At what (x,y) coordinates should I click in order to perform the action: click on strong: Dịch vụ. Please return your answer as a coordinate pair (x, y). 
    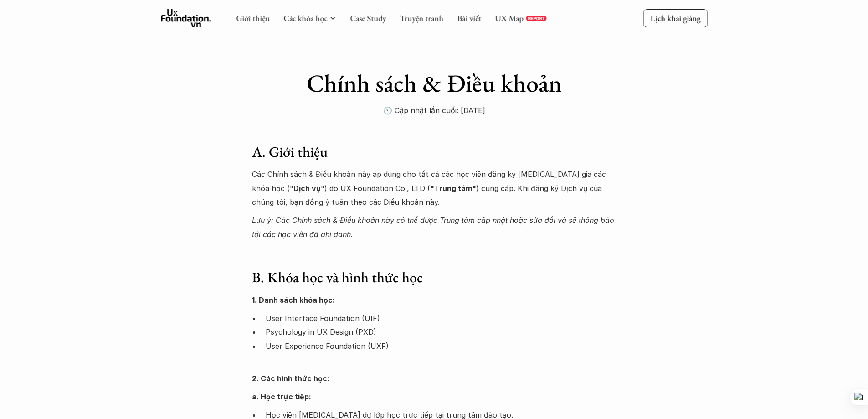
    Looking at the image, I should click on (307, 189).